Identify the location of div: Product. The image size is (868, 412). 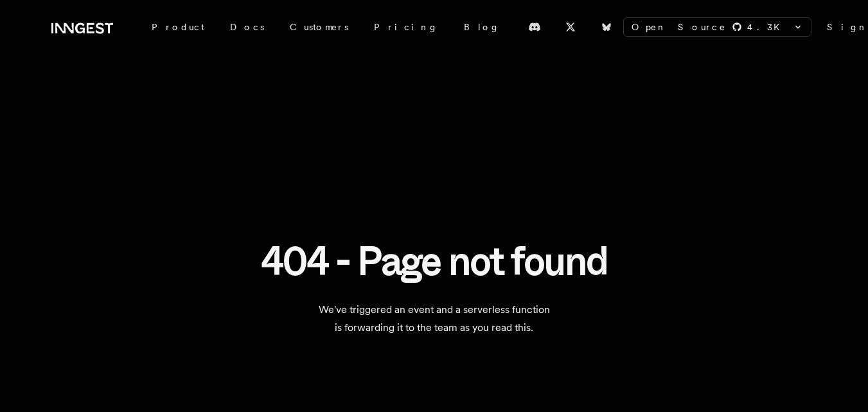
(178, 27).